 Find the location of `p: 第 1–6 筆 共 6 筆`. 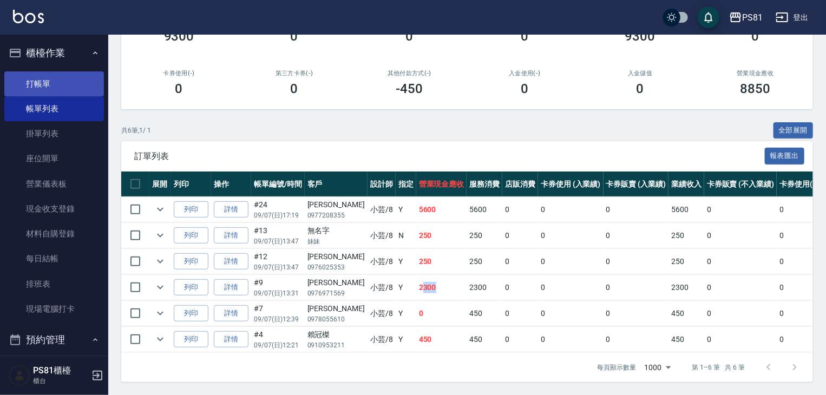

p: 第 1–6 筆 共 6 筆 is located at coordinates (719, 368).